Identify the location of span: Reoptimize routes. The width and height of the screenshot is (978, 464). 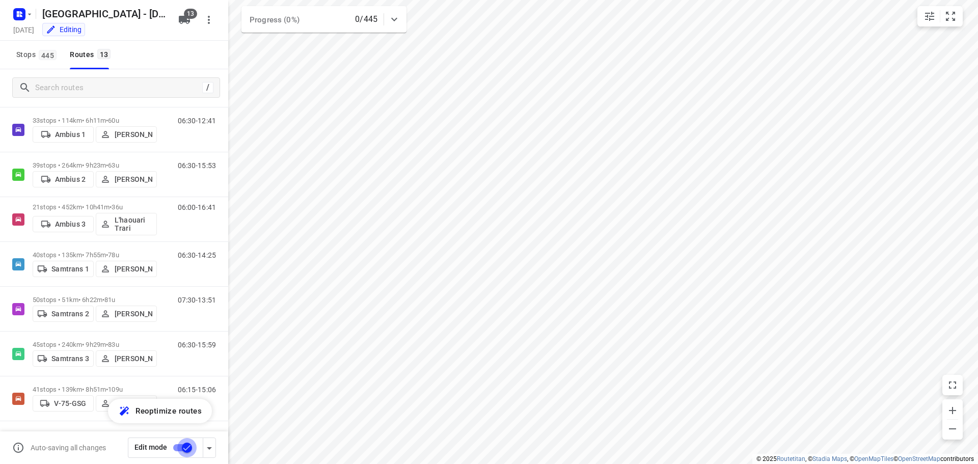
(169, 411).